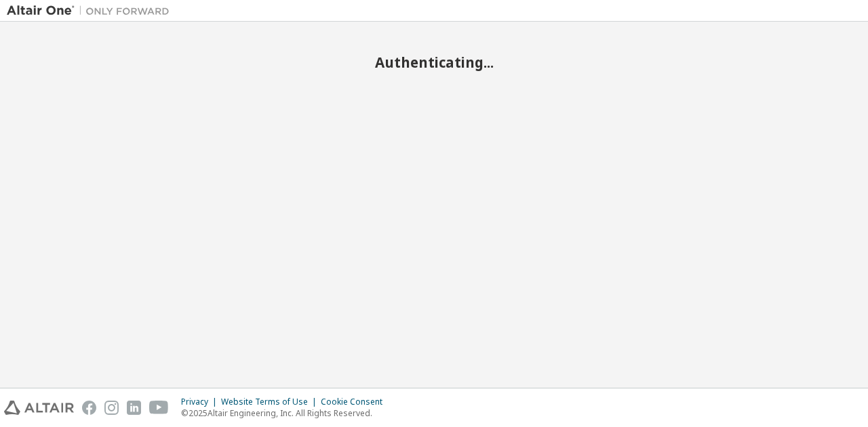  I want to click on img: linkedin.svg, so click(134, 408).